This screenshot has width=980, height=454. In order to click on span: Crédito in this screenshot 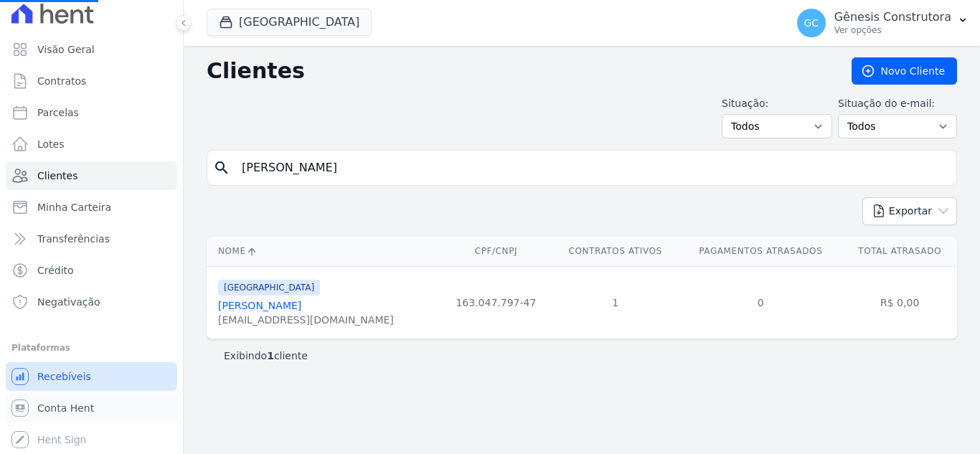, I will do `click(55, 270)`.